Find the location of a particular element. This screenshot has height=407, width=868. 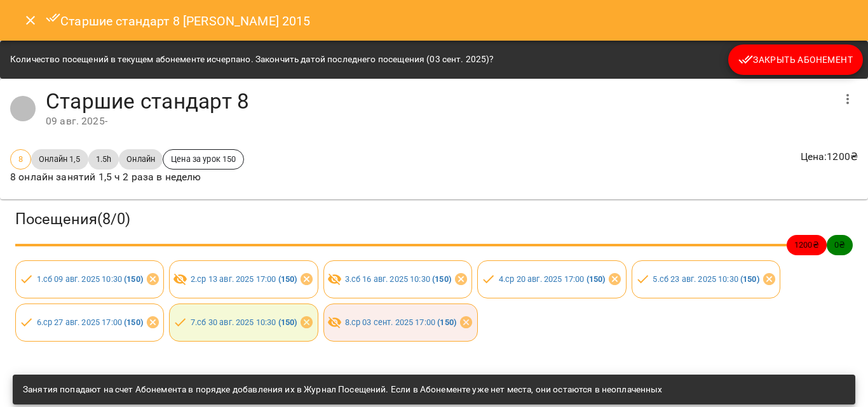

span: Онлайн is located at coordinates (140, 159).